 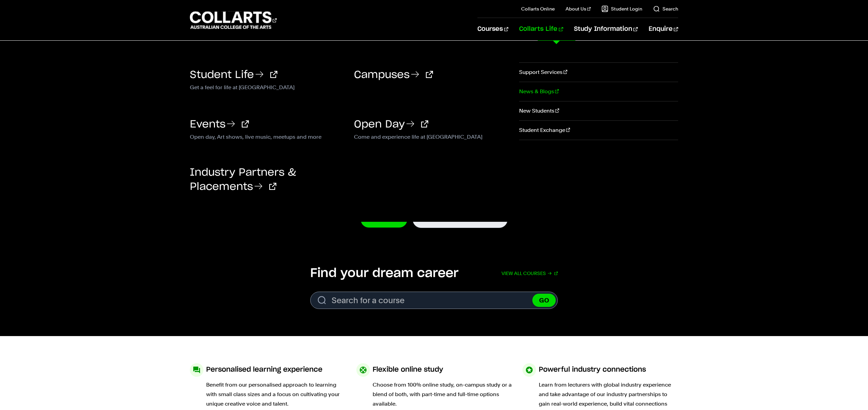 What do you see at coordinates (243, 179) in the screenshot?
I see `a: Industry Partners & Placements` at bounding box center [243, 179].